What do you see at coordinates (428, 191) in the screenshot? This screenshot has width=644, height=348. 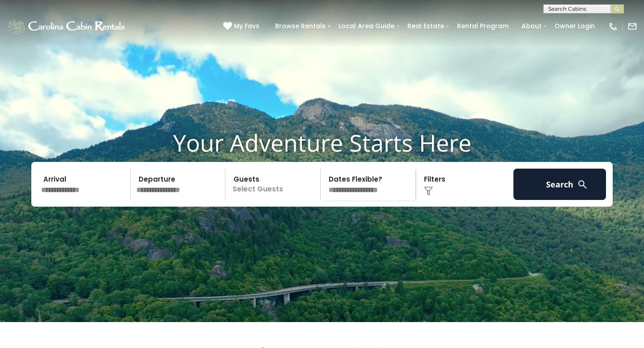 I see `img: filter--v1.png` at bounding box center [428, 191].